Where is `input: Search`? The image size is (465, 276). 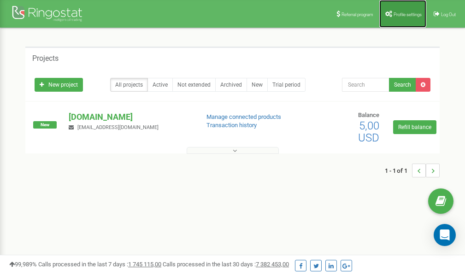 input: Search is located at coordinates (366, 85).